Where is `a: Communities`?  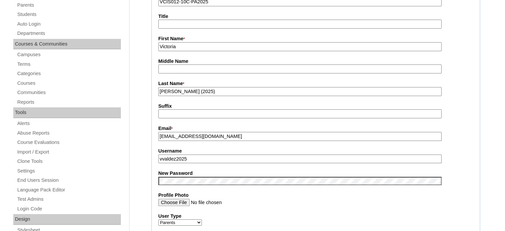 a: Communities is located at coordinates (69, 92).